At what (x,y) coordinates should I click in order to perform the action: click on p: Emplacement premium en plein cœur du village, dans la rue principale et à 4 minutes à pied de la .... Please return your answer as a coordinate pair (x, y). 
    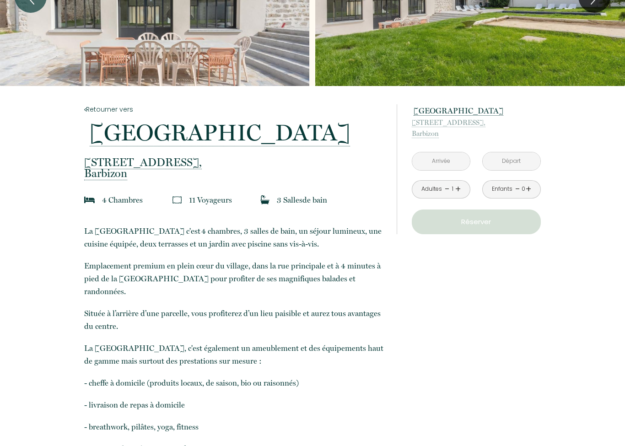
    Looking at the image, I should click on (234, 279).